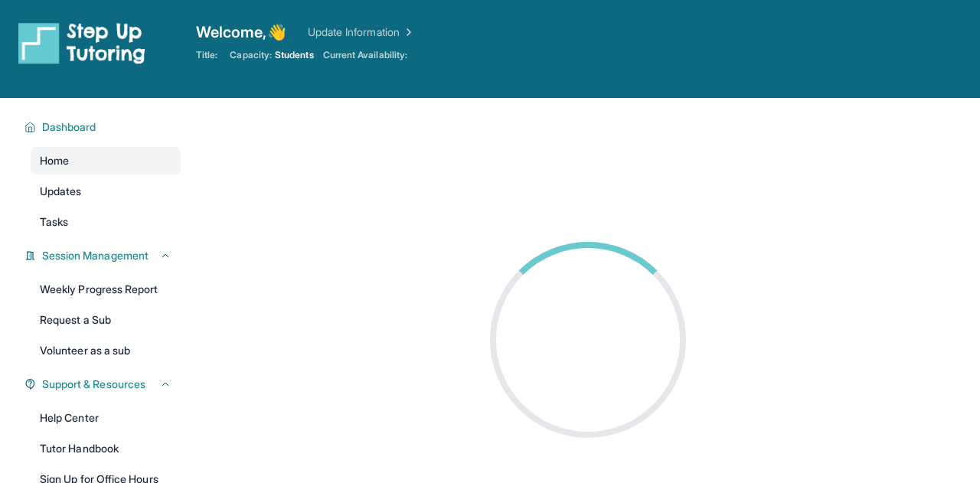 The width and height of the screenshot is (980, 483). Describe the element at coordinates (69, 127) in the screenshot. I see `span: Dashboard` at that location.